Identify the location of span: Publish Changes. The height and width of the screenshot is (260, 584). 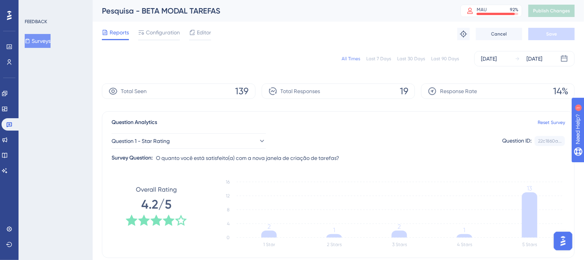
(552, 11).